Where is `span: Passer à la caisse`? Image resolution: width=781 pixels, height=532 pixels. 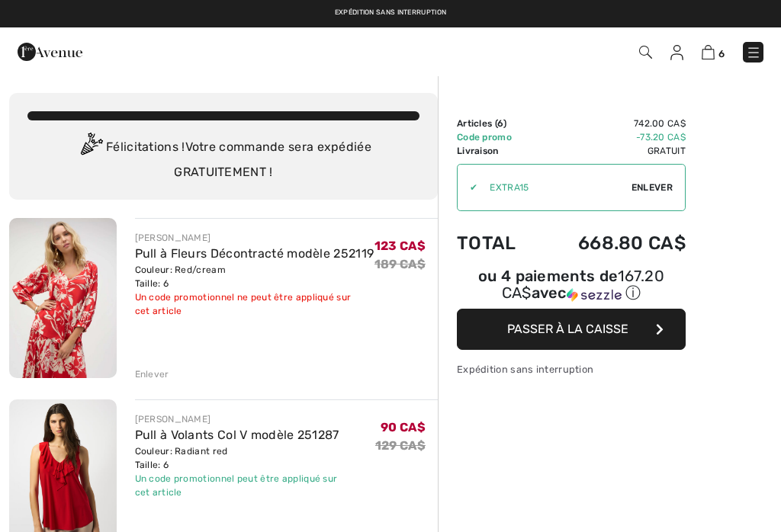 span: Passer à la caisse is located at coordinates (567, 328).